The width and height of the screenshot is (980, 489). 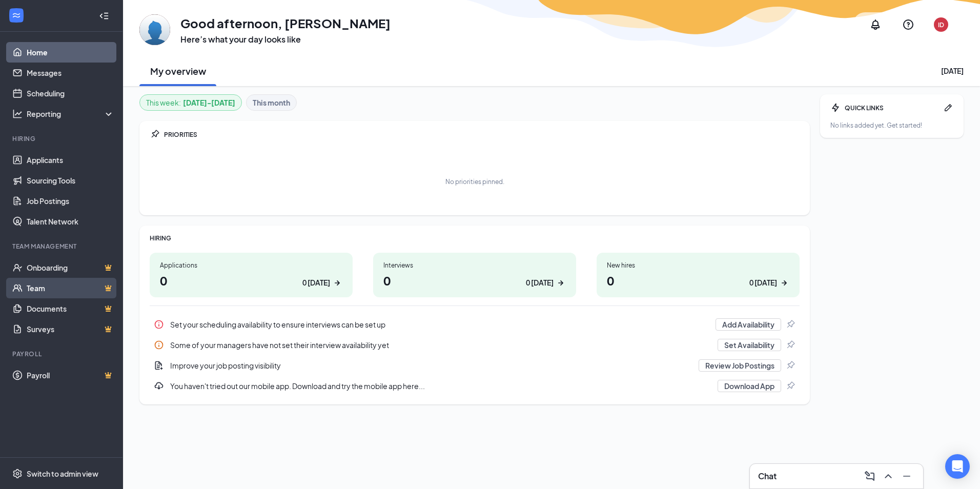 I want to click on svg: QuestionInfo, so click(x=908, y=25).